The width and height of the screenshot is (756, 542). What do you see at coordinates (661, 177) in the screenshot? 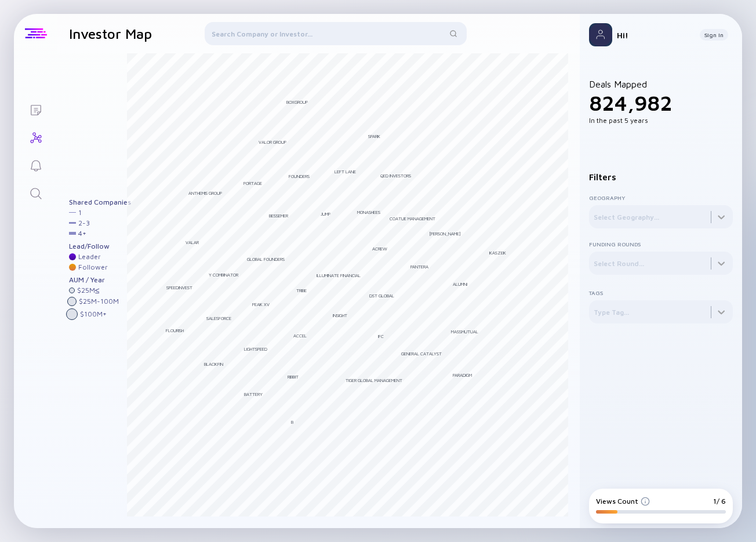
I see `div: Filters` at bounding box center [661, 177].